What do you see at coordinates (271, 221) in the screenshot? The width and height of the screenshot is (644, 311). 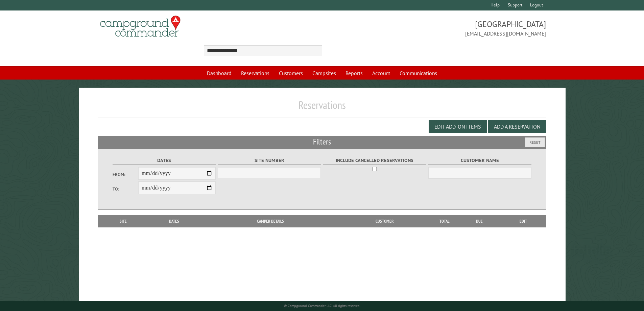 I see `th: Camper Details` at bounding box center [271, 221].